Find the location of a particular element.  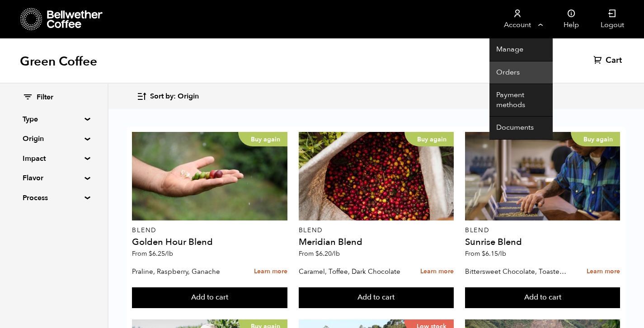

a: Documents is located at coordinates (521, 128).